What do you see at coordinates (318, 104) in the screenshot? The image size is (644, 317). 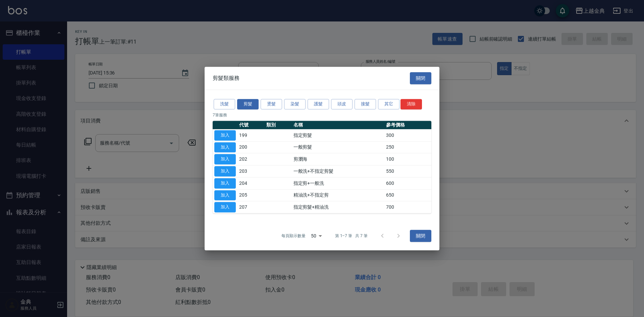 I see `button: 護髮` at bounding box center [318, 104].